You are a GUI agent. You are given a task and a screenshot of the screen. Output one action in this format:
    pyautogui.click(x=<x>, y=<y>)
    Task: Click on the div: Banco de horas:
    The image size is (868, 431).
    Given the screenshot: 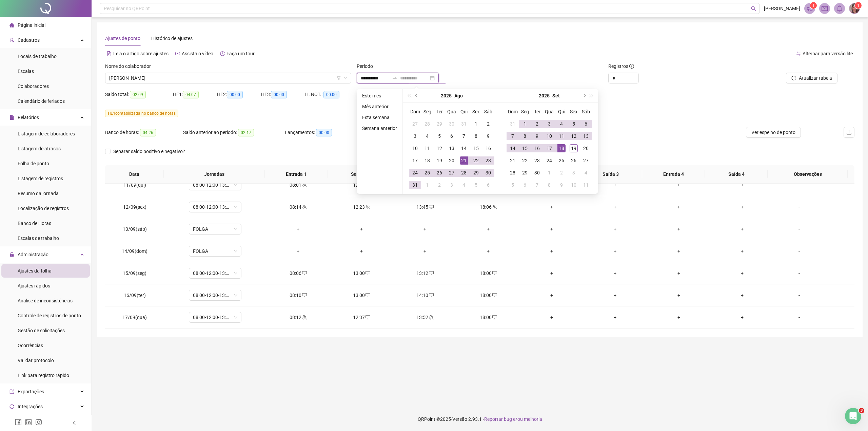 What is the action you would take?
    pyautogui.click(x=144, y=132)
    